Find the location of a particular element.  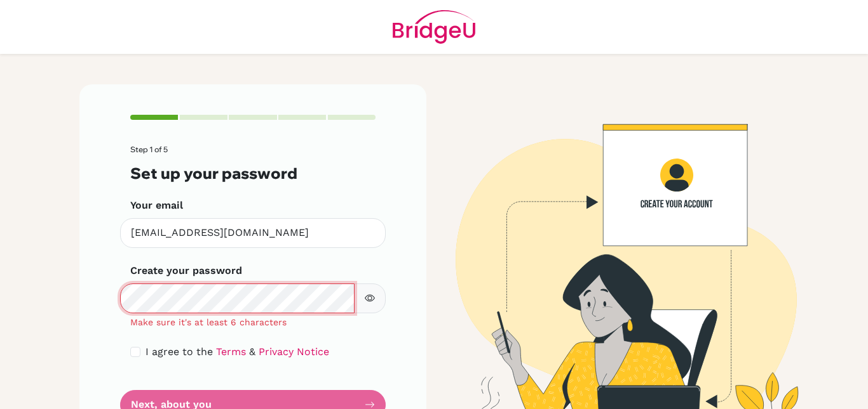

a: Terms is located at coordinates (231, 352).